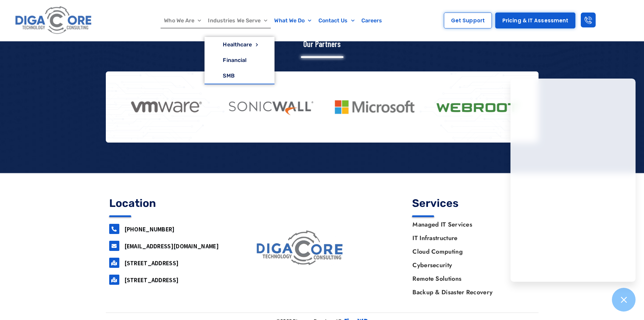 This screenshot has height=320, width=644. Describe the element at coordinates (470, 238) in the screenshot. I see `a: IT Infrastructure` at that location.